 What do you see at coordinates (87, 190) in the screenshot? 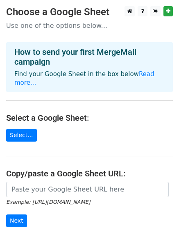
I see `input: Paste your Google Sheet URL here` at bounding box center [87, 190].